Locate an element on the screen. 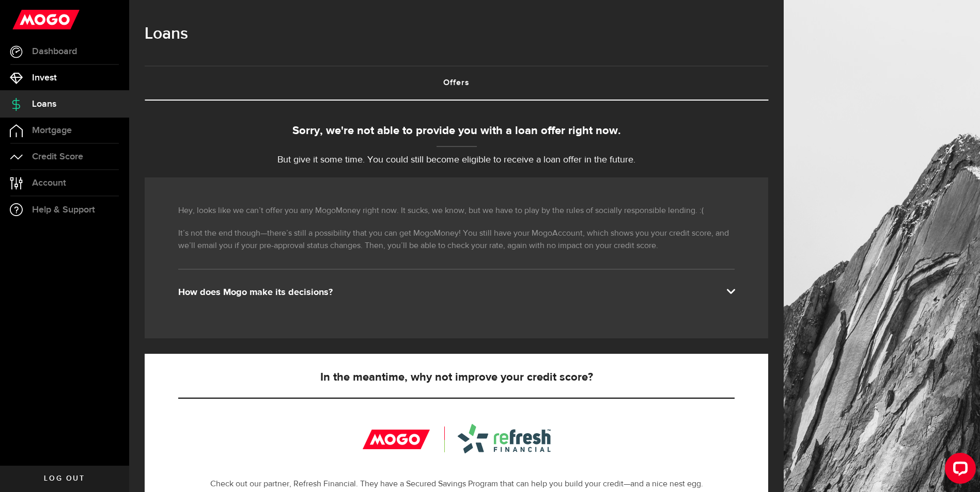 This screenshot has height=492, width=980. span: Dashboard is located at coordinates (54, 52).